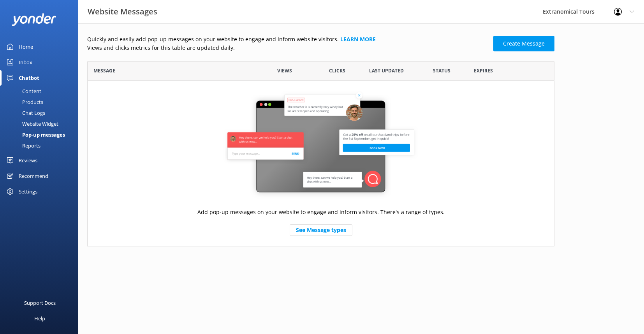 This screenshot has width=644, height=334. Describe the element at coordinates (442, 70) in the screenshot. I see `span: Status` at that location.